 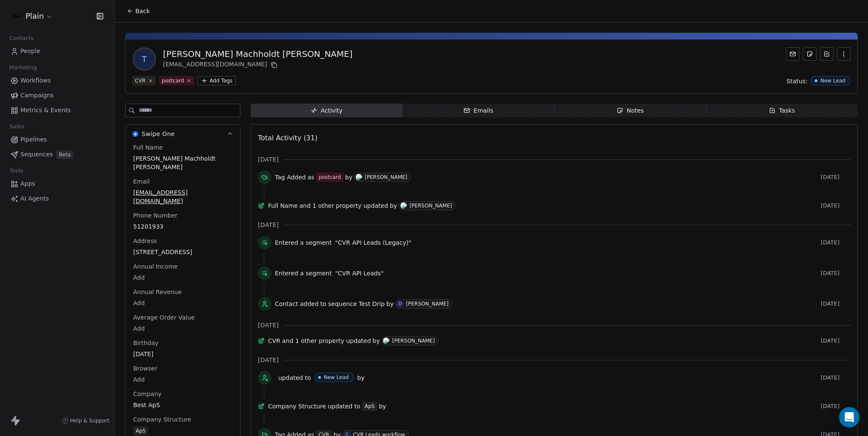 I want to click on span: Address, so click(x=145, y=241).